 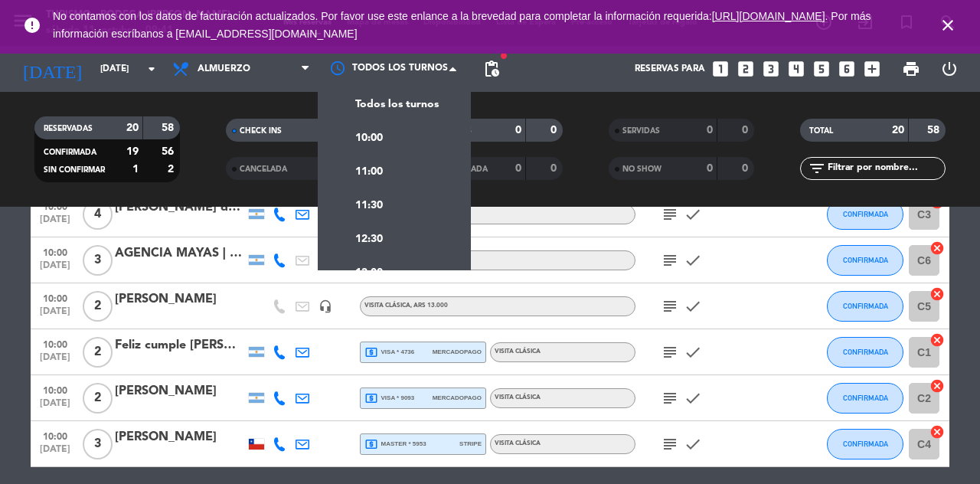 I want to click on i: looks_4, so click(x=797, y=69).